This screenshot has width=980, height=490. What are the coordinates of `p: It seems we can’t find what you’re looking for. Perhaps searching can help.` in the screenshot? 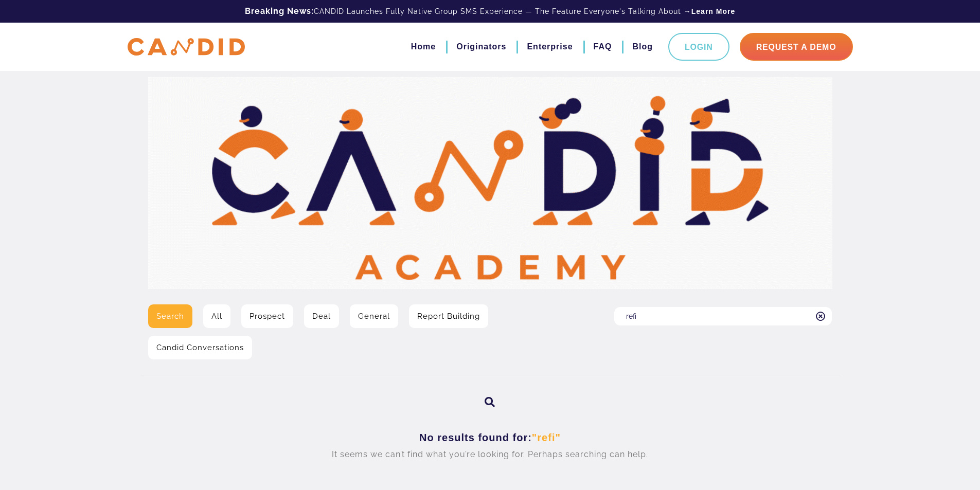 It's located at (490, 454).